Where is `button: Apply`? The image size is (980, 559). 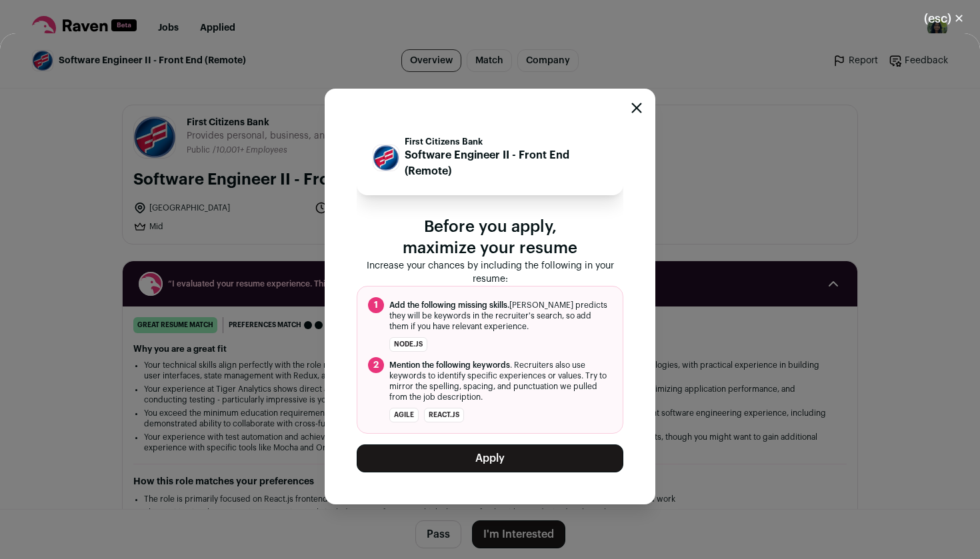 button: Apply is located at coordinates (490, 458).